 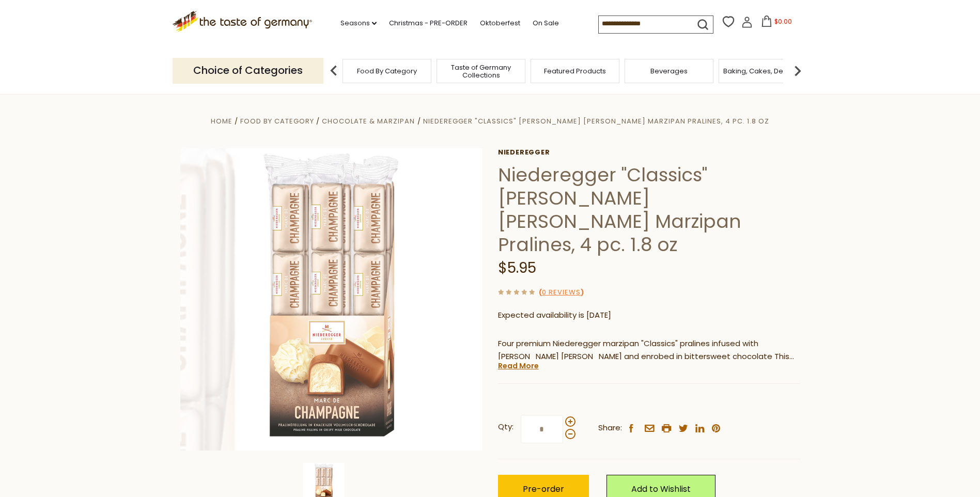 What do you see at coordinates (776, 23) in the screenshot?
I see `button: $0.00` at bounding box center [776, 23].